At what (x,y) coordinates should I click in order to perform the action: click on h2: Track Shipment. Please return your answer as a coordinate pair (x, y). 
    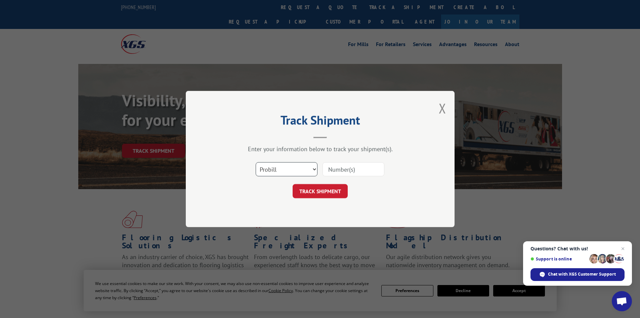
    Looking at the image, I should click on (320, 122).